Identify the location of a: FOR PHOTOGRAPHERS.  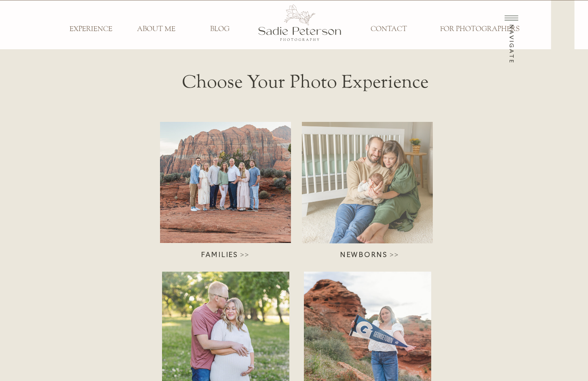
(479, 29).